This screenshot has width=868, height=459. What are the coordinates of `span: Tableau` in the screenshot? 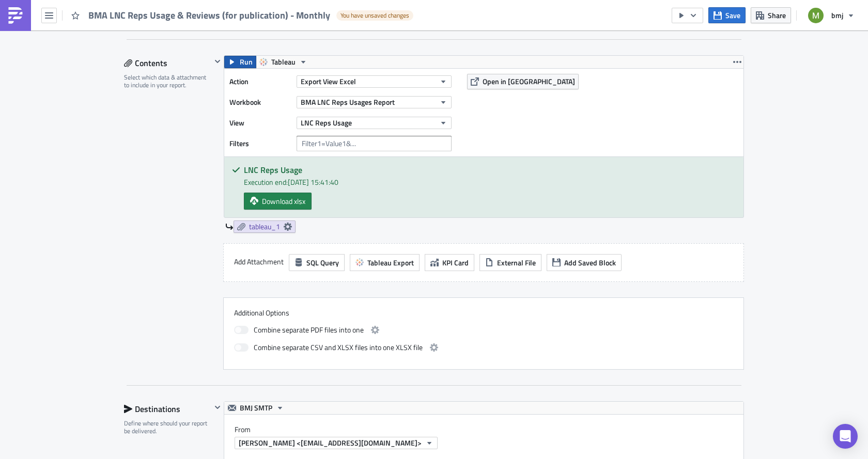 It's located at (283, 62).